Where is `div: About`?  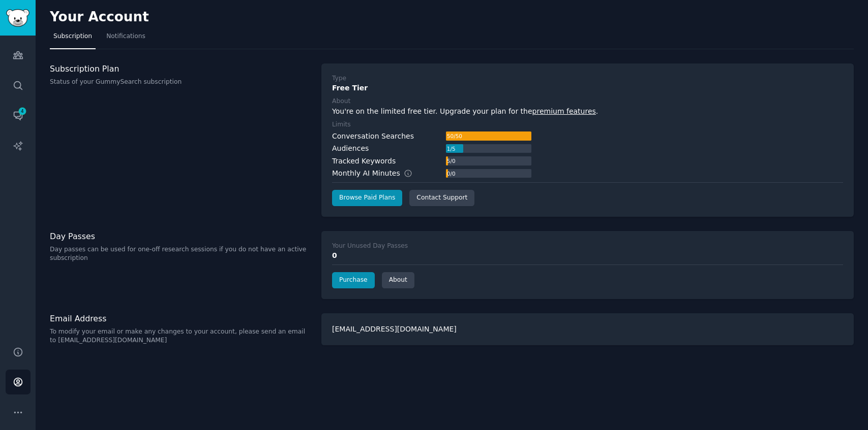
div: About is located at coordinates (341, 102).